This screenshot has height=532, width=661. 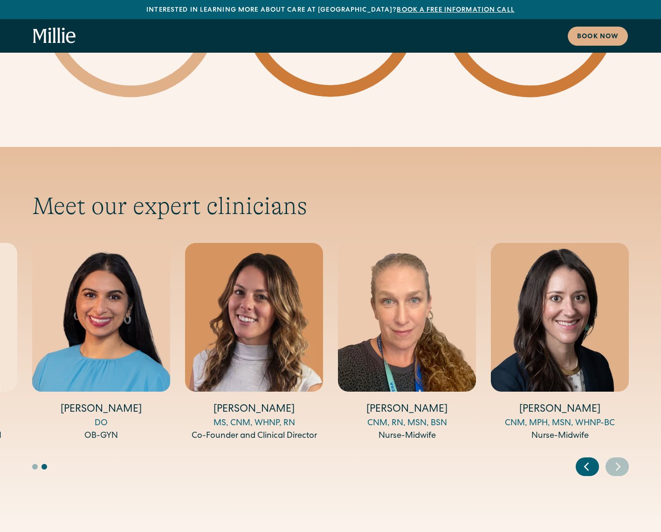 I want to click on div: CNM, MPH, MSN, WHNP-BC, so click(x=560, y=424).